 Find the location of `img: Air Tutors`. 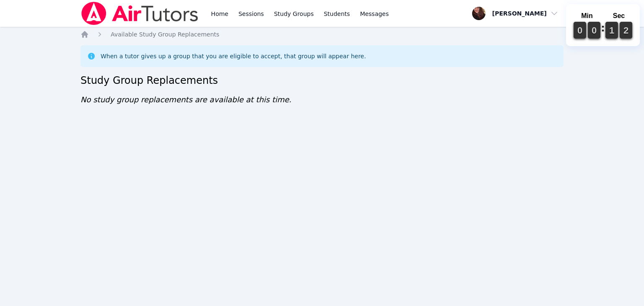

img: Air Tutors is located at coordinates (140, 14).